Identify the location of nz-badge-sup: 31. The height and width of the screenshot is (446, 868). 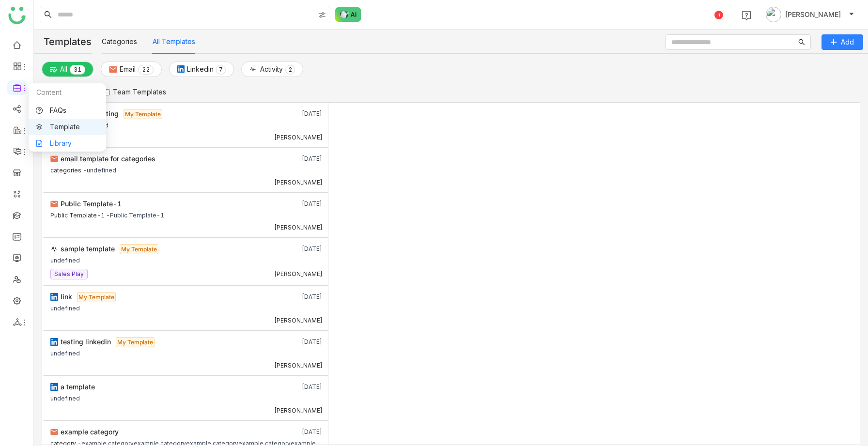
(78, 69).